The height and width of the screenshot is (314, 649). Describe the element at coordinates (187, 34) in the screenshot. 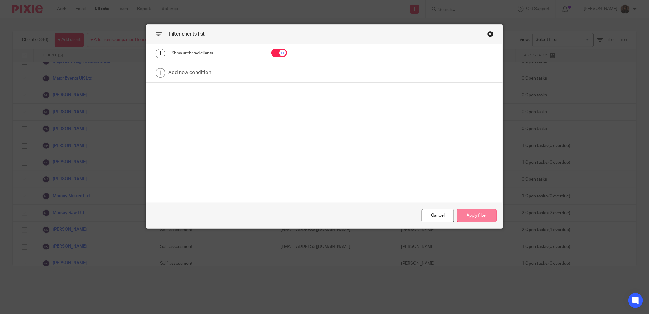

I see `span: Filter clients list` at that location.